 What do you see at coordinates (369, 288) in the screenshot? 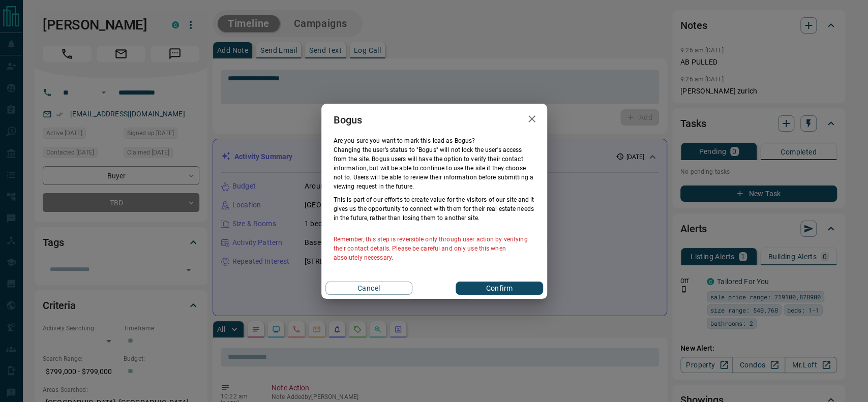
I see `button: Cancel` at bounding box center [369, 288].